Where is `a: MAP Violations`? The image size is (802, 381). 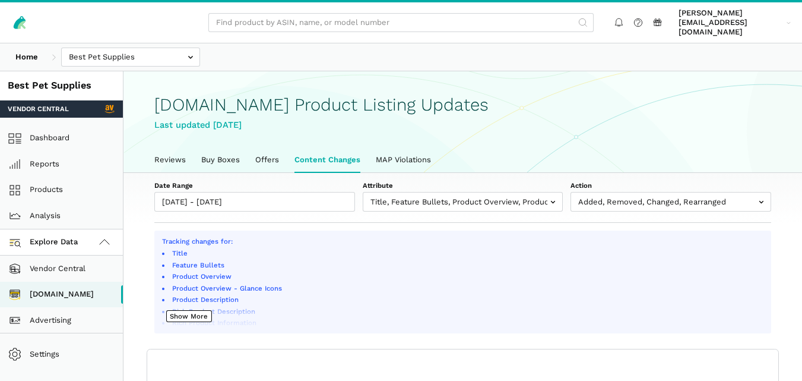
a: MAP Violations is located at coordinates (403, 160).